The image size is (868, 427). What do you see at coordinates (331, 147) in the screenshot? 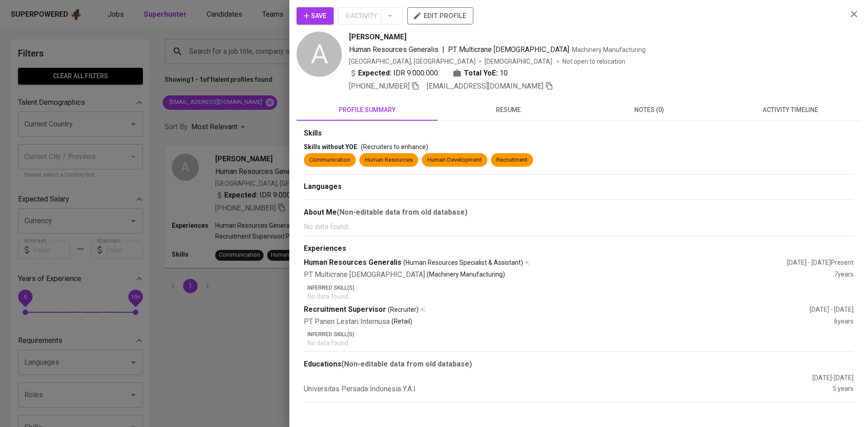
I see `span: Skills without YOE` at bounding box center [331, 147].